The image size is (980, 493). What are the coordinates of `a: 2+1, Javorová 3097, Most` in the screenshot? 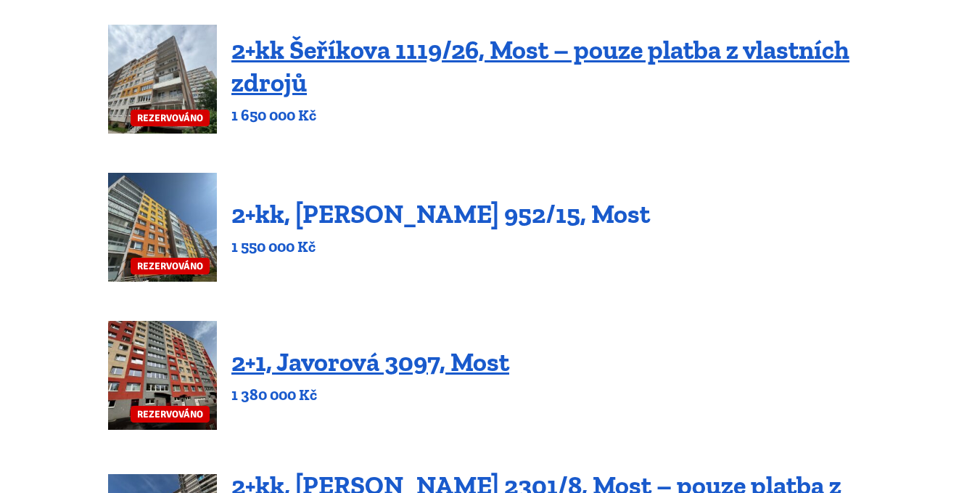 It's located at (370, 361).